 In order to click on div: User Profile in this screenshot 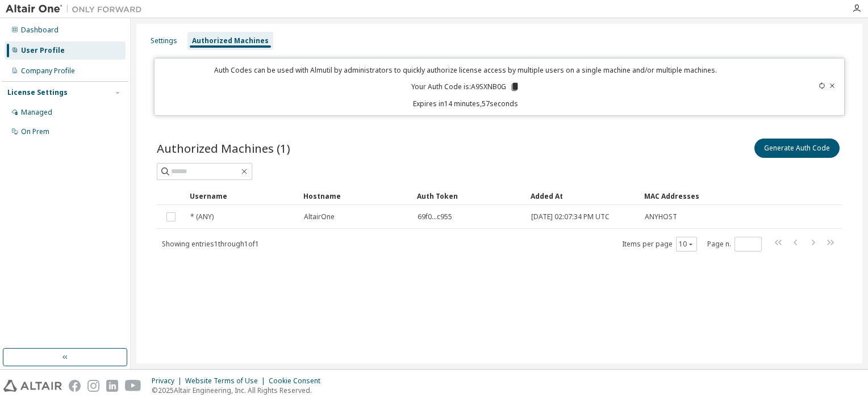, I will do `click(43, 51)`.